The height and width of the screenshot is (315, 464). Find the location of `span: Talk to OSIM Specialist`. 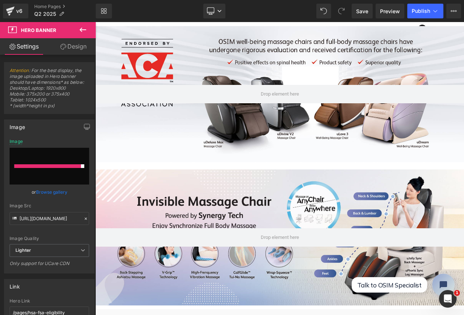

span: Talk to OSIM Specialist is located at coordinates (43, 17).